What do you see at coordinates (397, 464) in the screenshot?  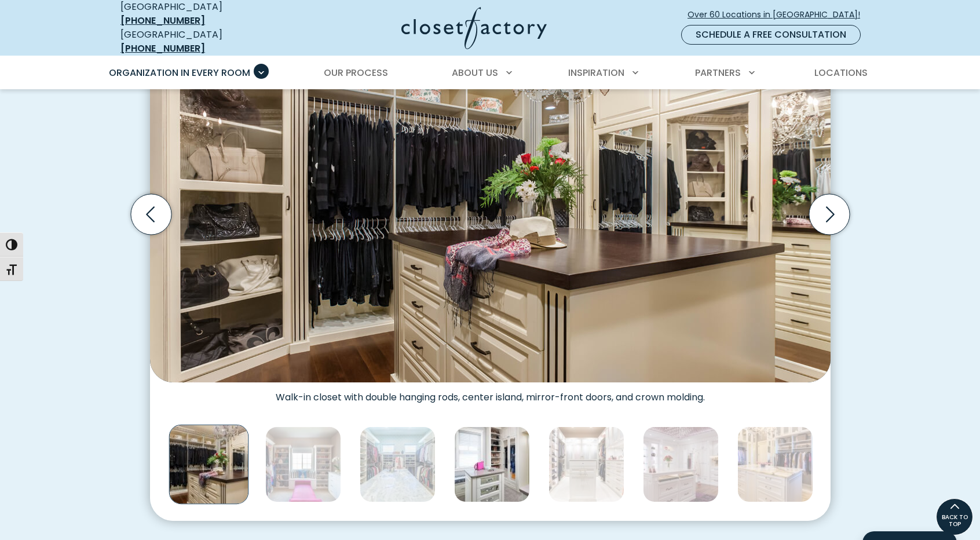 I see `img: Large central island and dual handing rods in walk-in closet. Features glass open shelving and cr...` at bounding box center [397, 464].